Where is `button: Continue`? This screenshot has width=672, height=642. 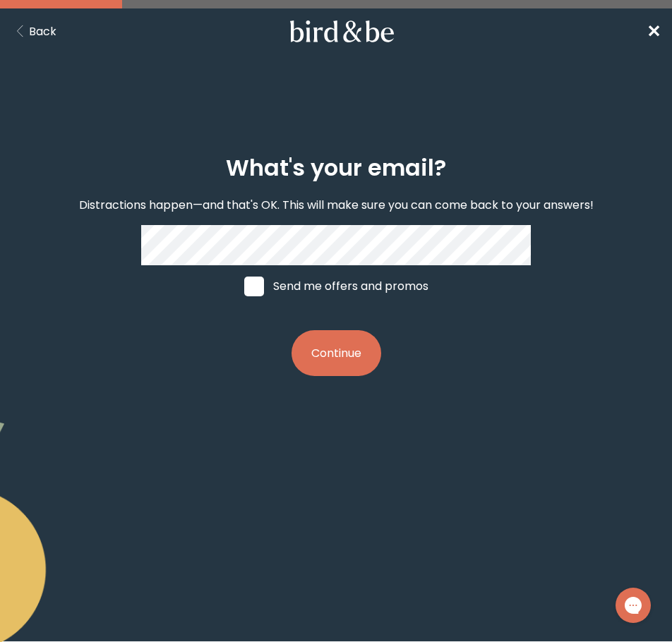 button: Continue is located at coordinates (336, 352).